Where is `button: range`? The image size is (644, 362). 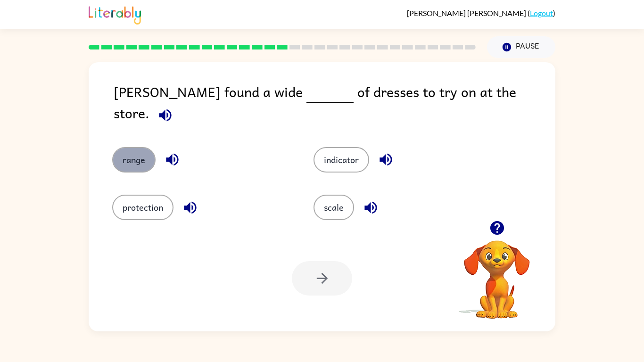 button: range is located at coordinates (134, 160).